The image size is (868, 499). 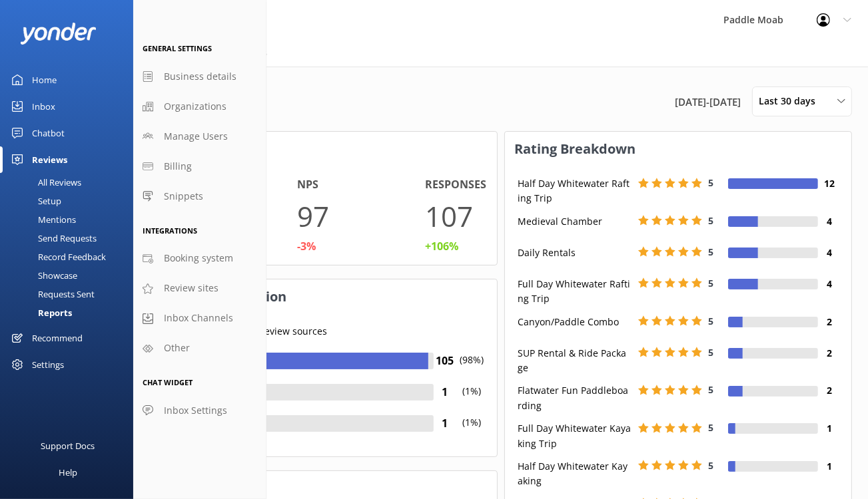 What do you see at coordinates (191, 288) in the screenshot?
I see `span: Review sites` at bounding box center [191, 288].